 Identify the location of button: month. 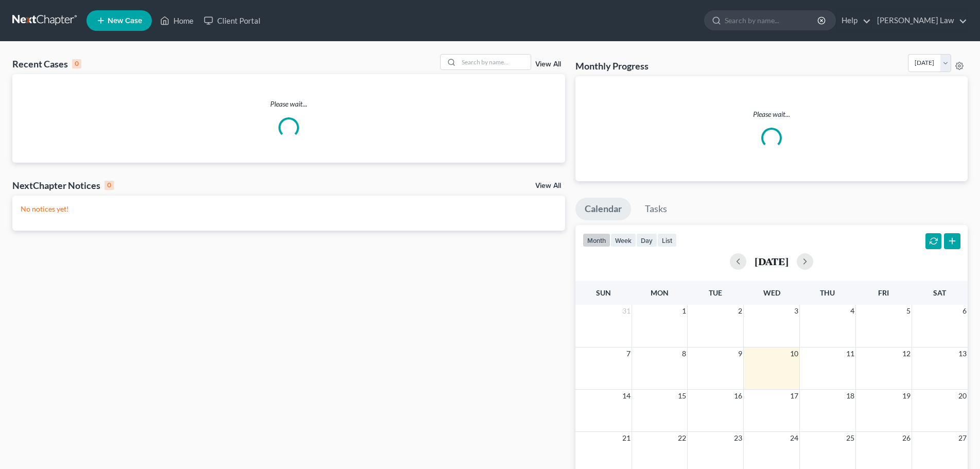
(597, 240).